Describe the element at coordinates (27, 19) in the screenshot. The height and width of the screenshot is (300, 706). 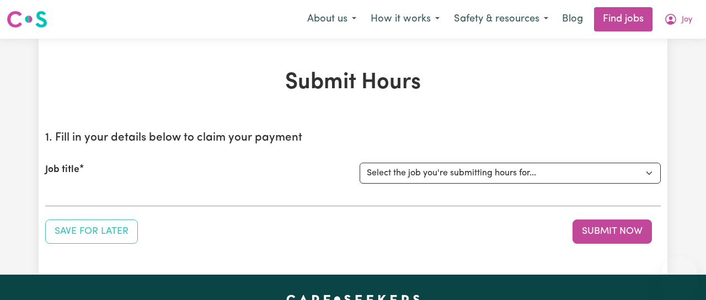
I see `img: Careseekers logo` at that location.